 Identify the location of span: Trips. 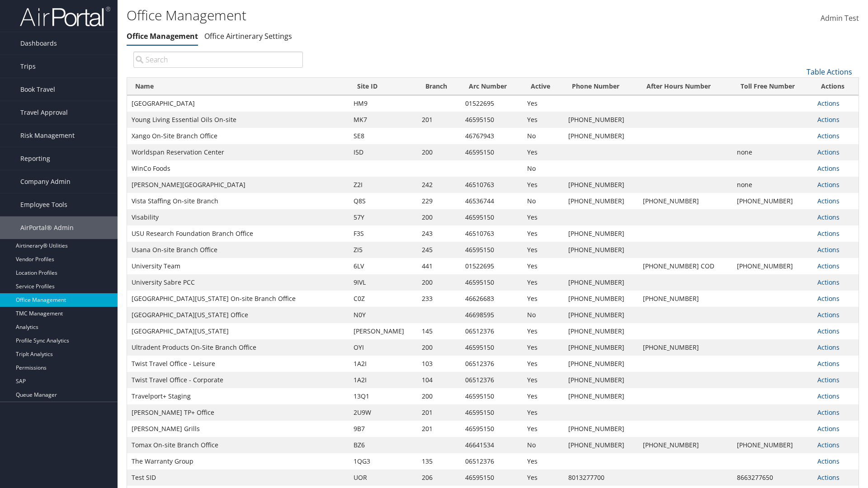
(28, 66).